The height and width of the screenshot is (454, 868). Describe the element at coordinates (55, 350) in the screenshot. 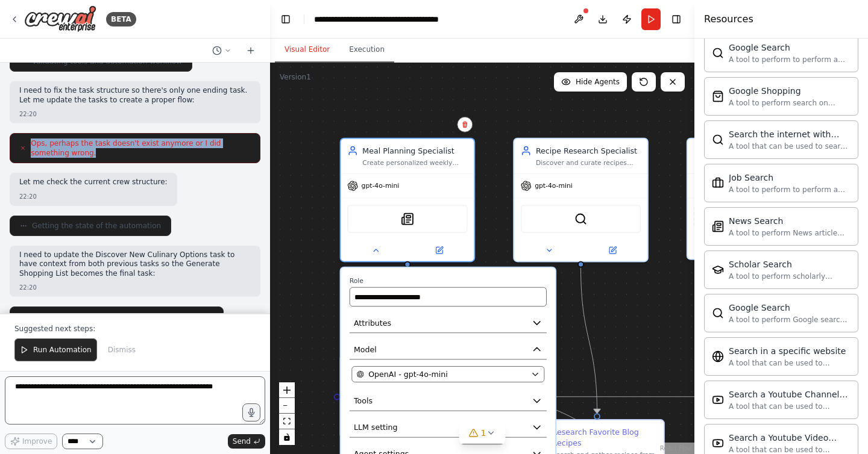

I see `button: Run Automation` at that location.